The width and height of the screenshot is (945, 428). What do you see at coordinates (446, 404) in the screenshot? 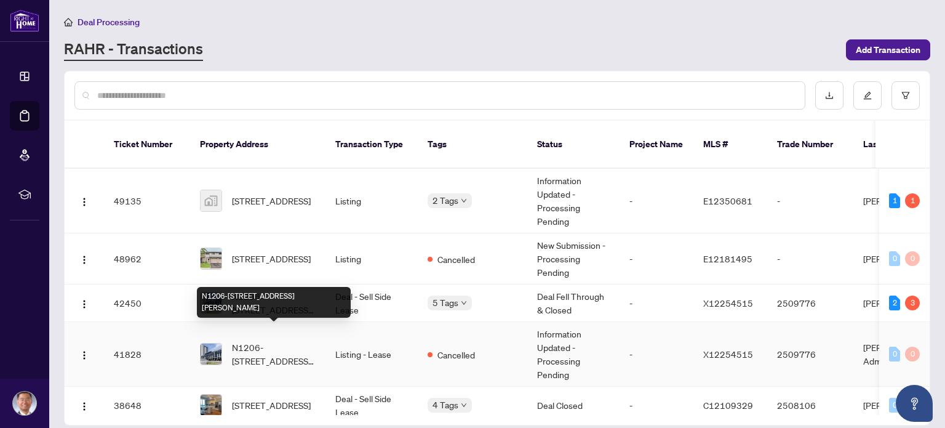
I see `span: 4 Tags` at bounding box center [446, 404].